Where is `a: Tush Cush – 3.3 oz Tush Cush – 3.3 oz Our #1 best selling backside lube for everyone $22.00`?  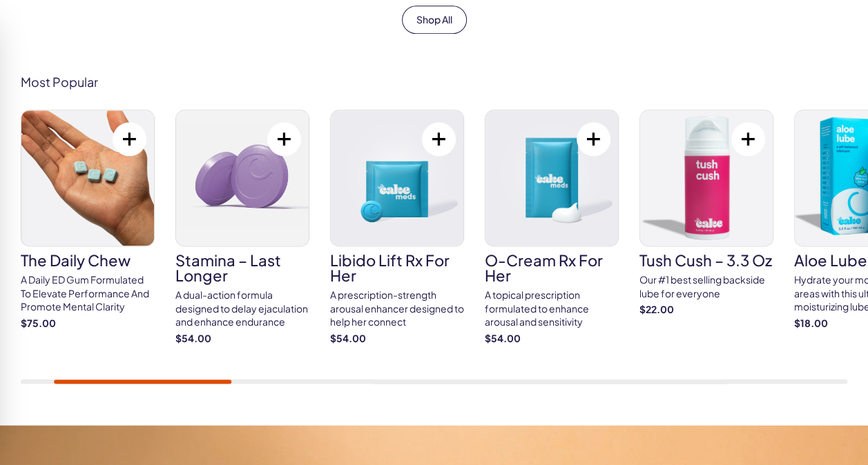
a: Tush Cush – 3.3 oz Tush Cush – 3.3 oz Our #1 best selling backside lube for everyone $22.00 is located at coordinates (707, 213).